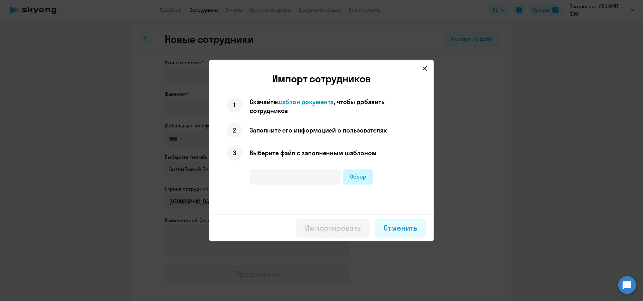  Describe the element at coordinates (235, 105) in the screenshot. I see `div: 1` at that location.